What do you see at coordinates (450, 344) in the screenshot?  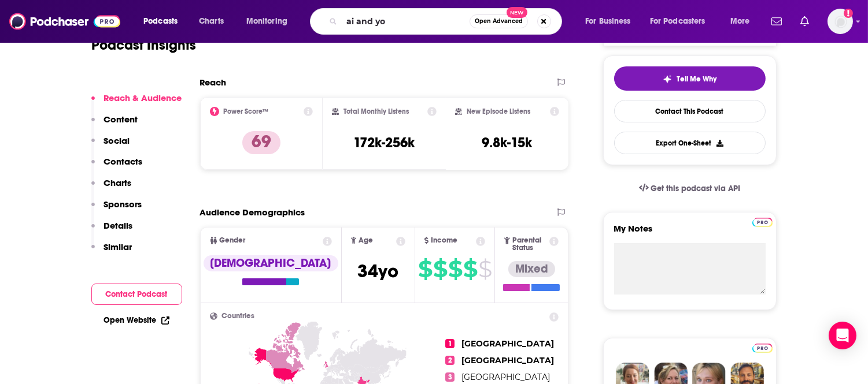 I see `span: 1` at bounding box center [450, 344].